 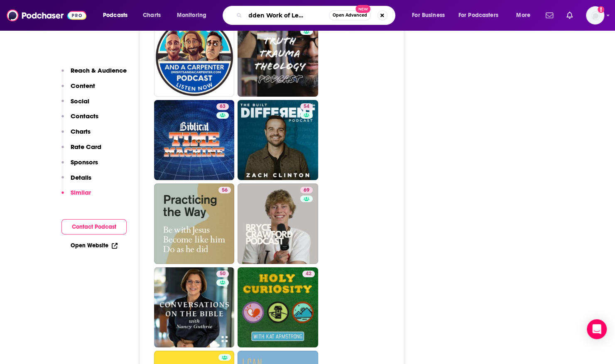 What do you see at coordinates (597, 329) in the screenshot?
I see `div: Open Intercom Messenger` at bounding box center [597, 329].